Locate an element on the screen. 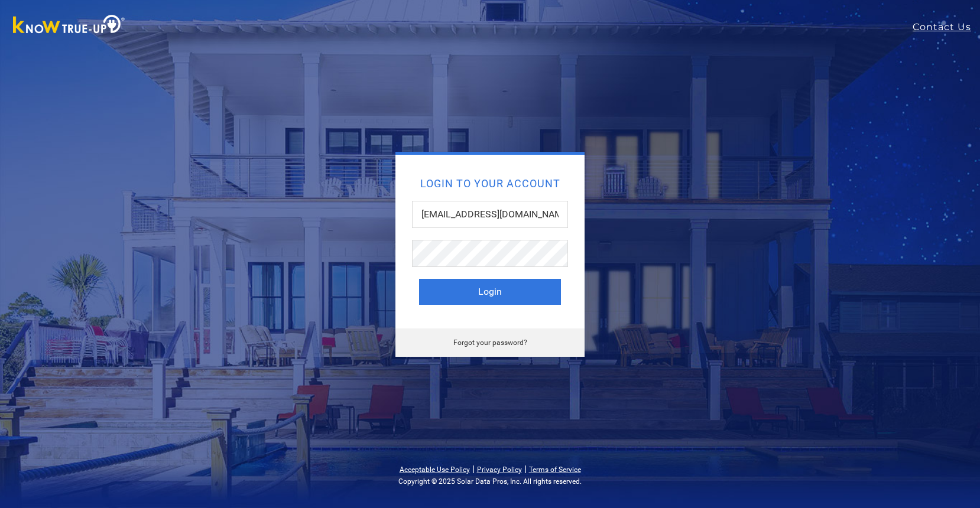 This screenshot has width=980, height=508. h2: Login to your account is located at coordinates (490, 184).